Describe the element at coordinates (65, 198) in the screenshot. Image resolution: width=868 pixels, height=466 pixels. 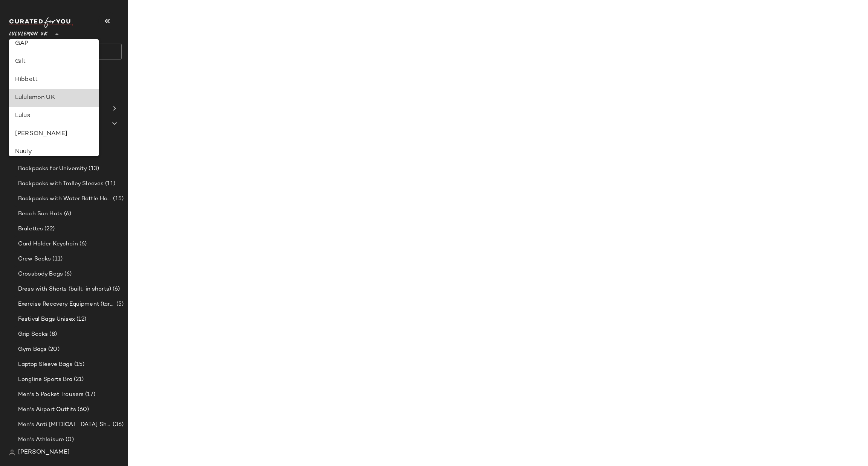
I see `span: Backpacks with Water Bottle Holder` at that location.